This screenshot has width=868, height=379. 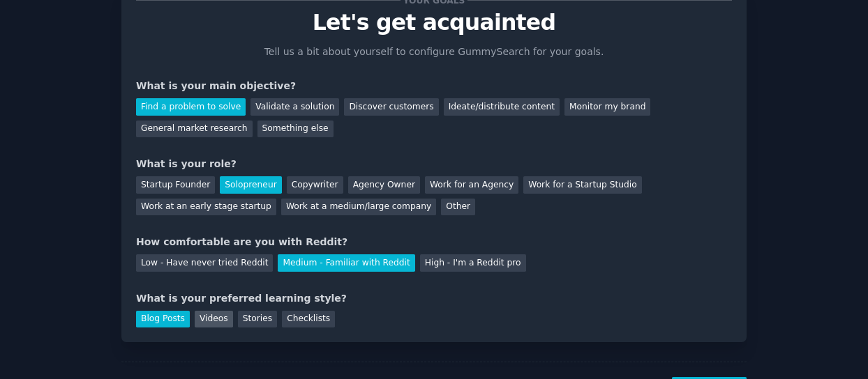 I want to click on div: What is your role?, so click(x=434, y=164).